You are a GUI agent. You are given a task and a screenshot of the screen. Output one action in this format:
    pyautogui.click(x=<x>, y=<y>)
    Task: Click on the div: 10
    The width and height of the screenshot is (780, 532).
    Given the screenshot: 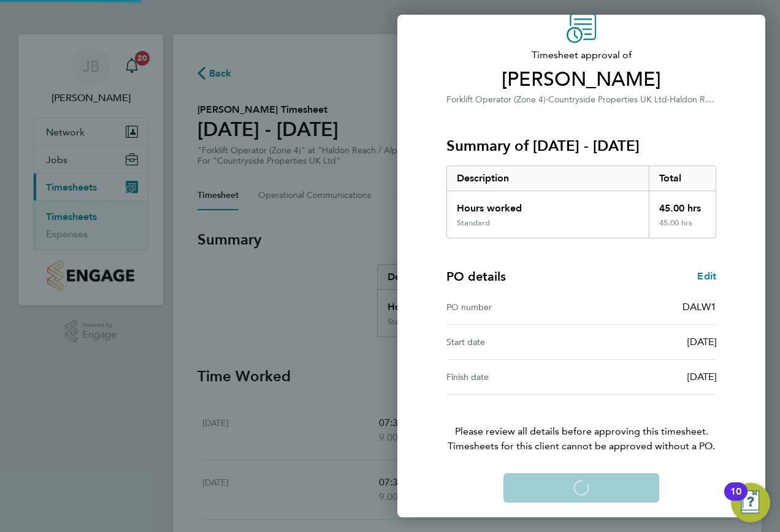 What is the action you would take?
    pyautogui.click(x=736, y=499)
    